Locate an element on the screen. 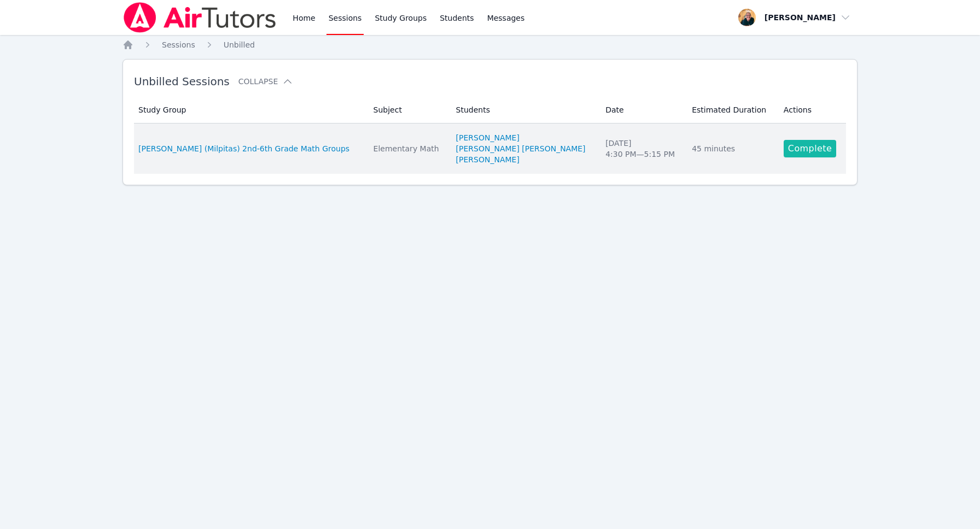  th: Estimated Duration is located at coordinates (732, 110).